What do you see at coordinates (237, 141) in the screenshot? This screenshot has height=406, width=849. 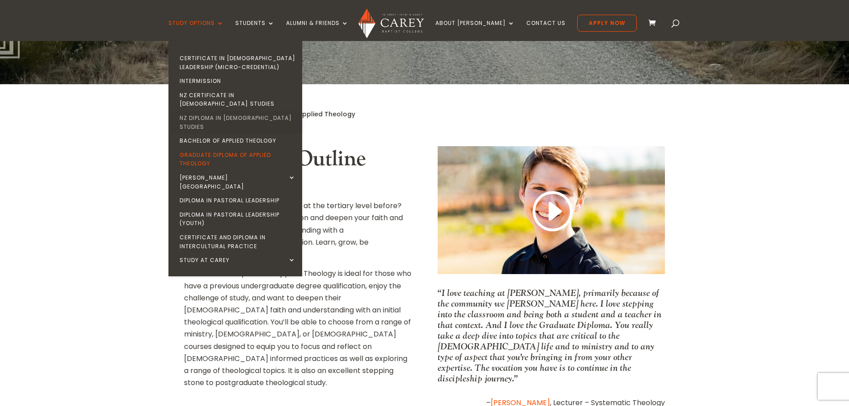 I see `a: Bachelor of Applied Theology` at bounding box center [237, 141].